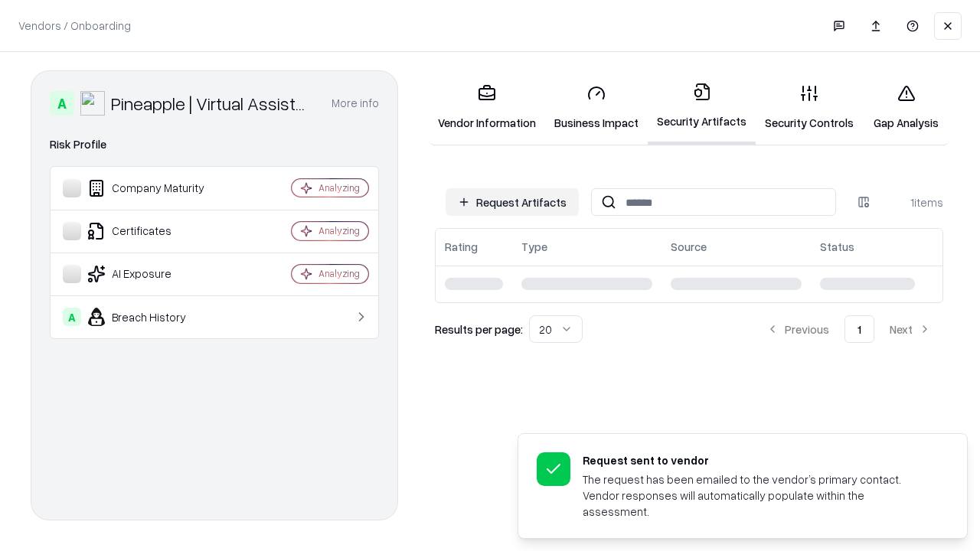  Describe the element at coordinates (461, 247) in the screenshot. I see `div: Rating` at that location.